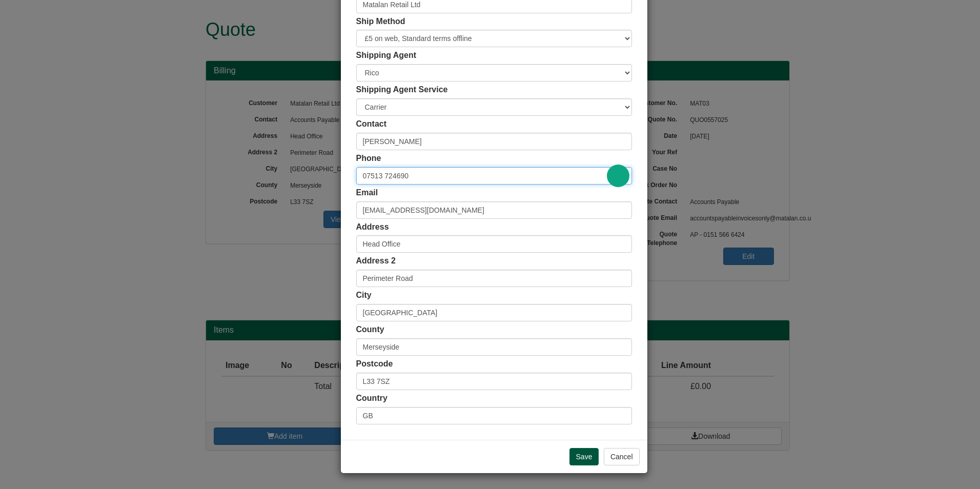 This screenshot has width=980, height=489. Describe the element at coordinates (494, 175) in the screenshot. I see `input: Mobile Preferred` at that location.